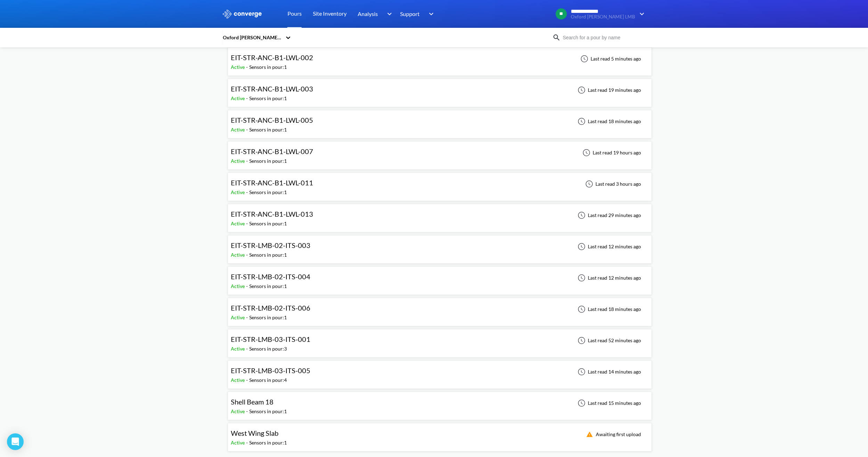 Image resolution: width=868 pixels, height=457 pixels. Describe the element at coordinates (440, 277) in the screenshot. I see `a: EIT-STR-LMB-02-ITS-004Active-Sensors in pour:1Last read 12 minutes ago` at that location.